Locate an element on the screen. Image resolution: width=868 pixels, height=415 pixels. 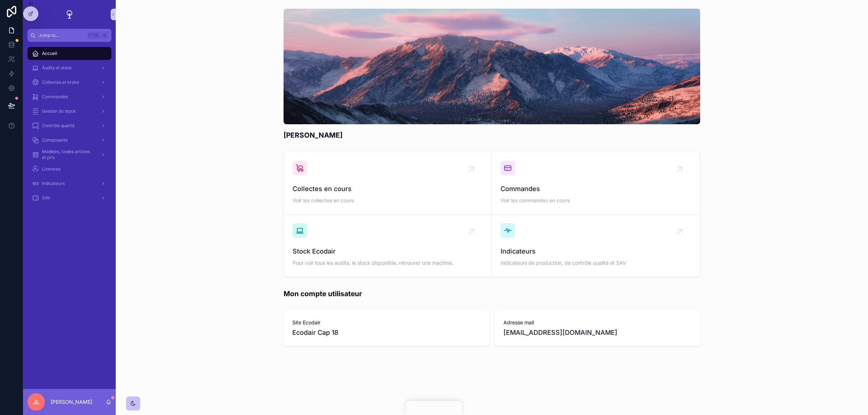
span: Ecodair Cap 18 is located at coordinates (315, 333).